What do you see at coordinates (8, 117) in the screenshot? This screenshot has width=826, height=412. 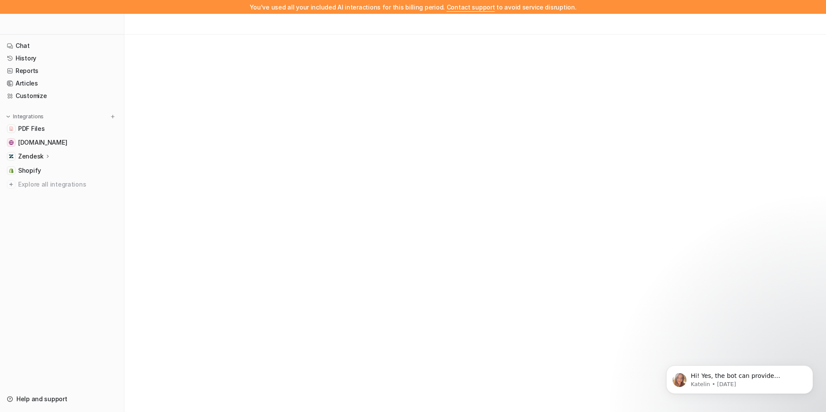 I see `img: expand menu` at bounding box center [8, 117].